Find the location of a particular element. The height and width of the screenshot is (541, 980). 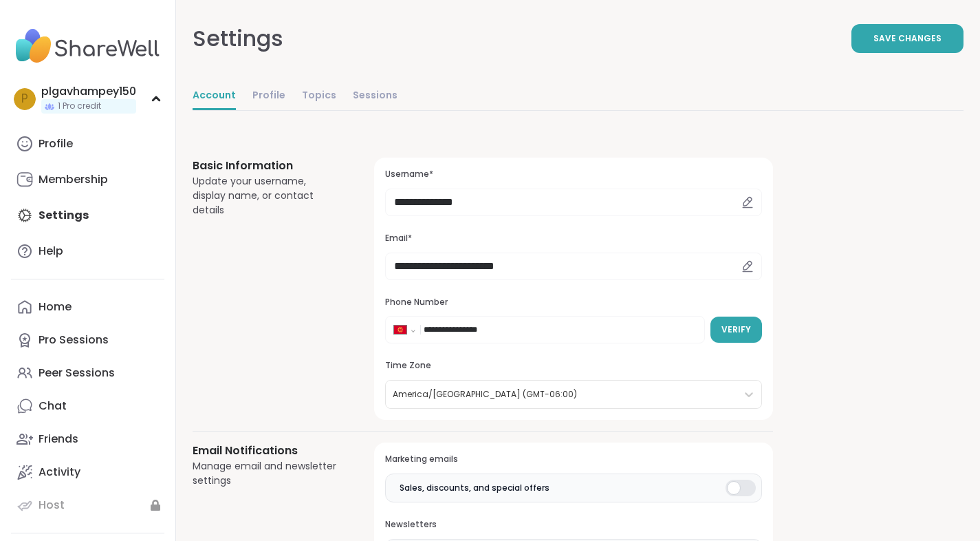

span: Verify is located at coordinates (735, 330).